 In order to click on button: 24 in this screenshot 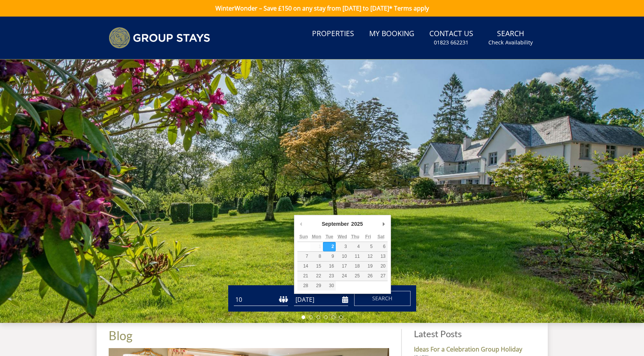, I will do `click(342, 275)`.